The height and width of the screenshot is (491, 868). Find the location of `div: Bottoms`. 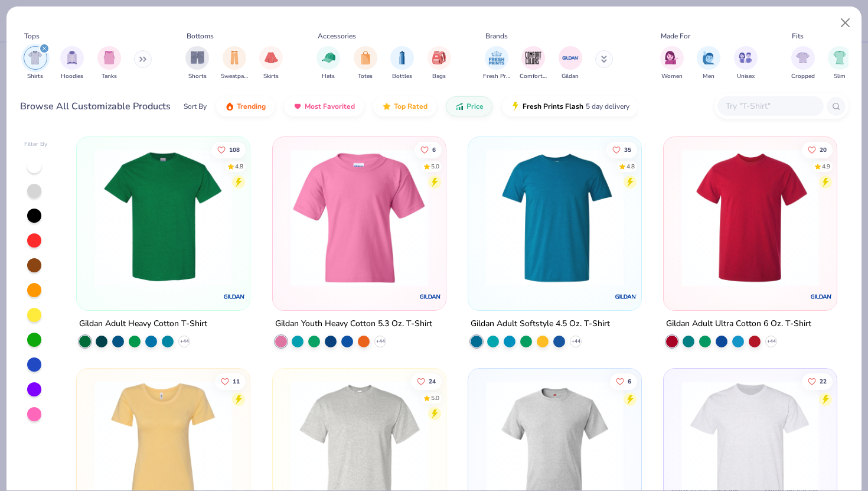

div: Bottoms is located at coordinates (200, 36).